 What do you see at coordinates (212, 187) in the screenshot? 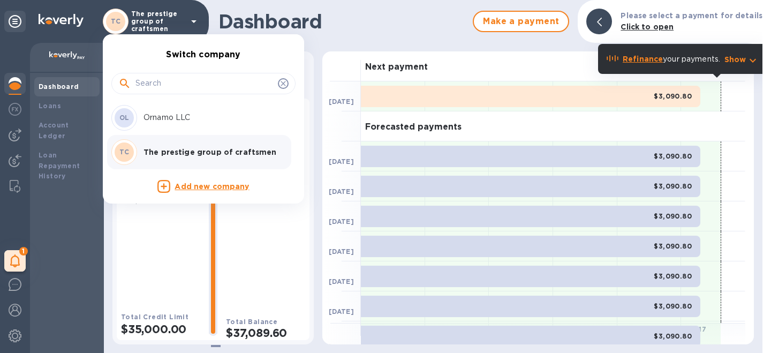
I see `p: Add new company` at bounding box center [212, 187].